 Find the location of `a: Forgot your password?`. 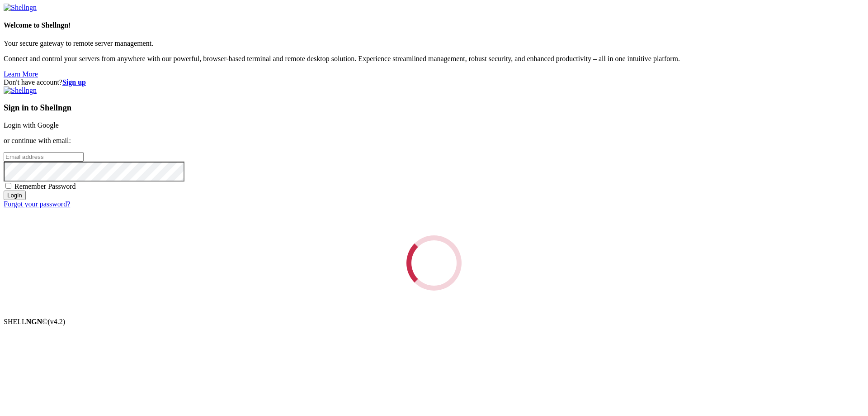

a: Forgot your password? is located at coordinates (37, 203).